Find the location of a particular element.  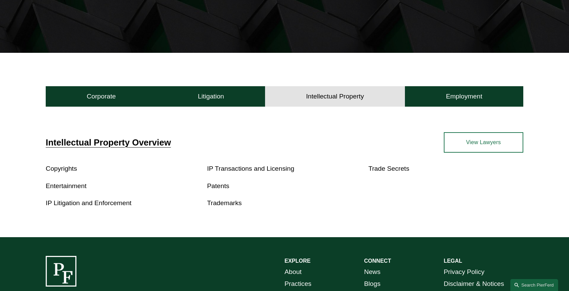

a: Practices is located at coordinates (298, 284).